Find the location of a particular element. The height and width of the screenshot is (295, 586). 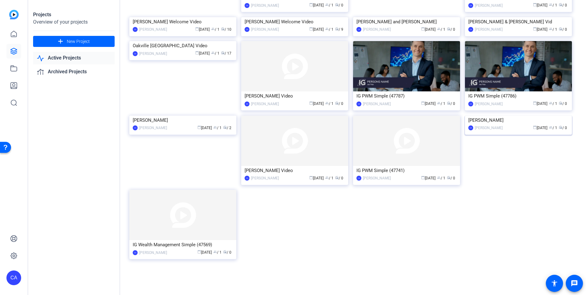

div: IG PWM Simple (47787) is located at coordinates (407, 96).